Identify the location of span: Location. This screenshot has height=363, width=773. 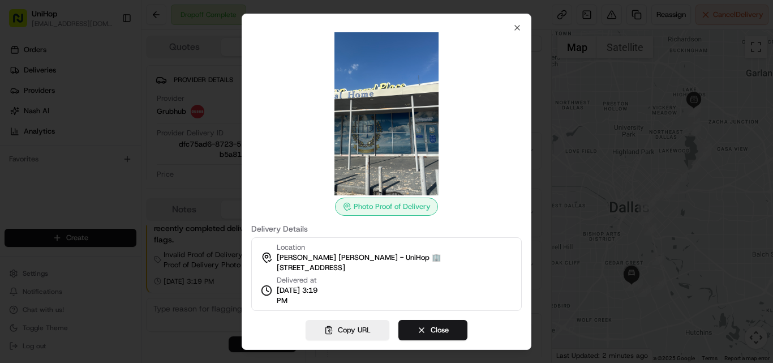
(291, 247).